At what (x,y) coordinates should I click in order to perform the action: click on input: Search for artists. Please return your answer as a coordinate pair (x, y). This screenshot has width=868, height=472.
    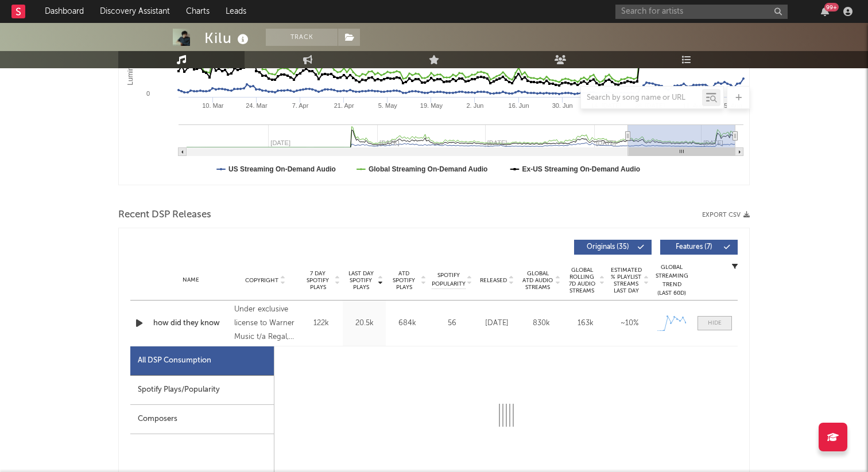
    Looking at the image, I should click on (702, 11).